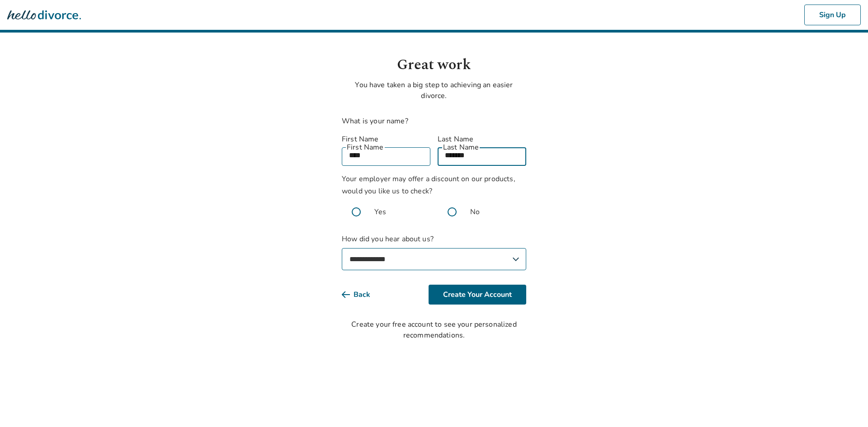  Describe the element at coordinates (434, 252) in the screenshot. I see `label: How did you hear about us?` at that location.